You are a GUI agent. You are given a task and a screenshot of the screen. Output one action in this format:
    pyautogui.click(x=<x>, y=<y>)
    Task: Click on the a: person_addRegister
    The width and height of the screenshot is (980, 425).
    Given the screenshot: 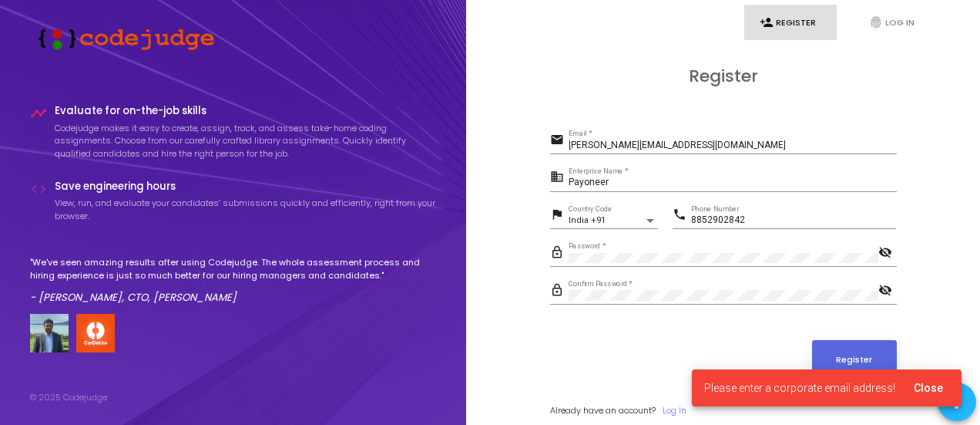 What is the action you would take?
    pyautogui.click(x=790, y=23)
    